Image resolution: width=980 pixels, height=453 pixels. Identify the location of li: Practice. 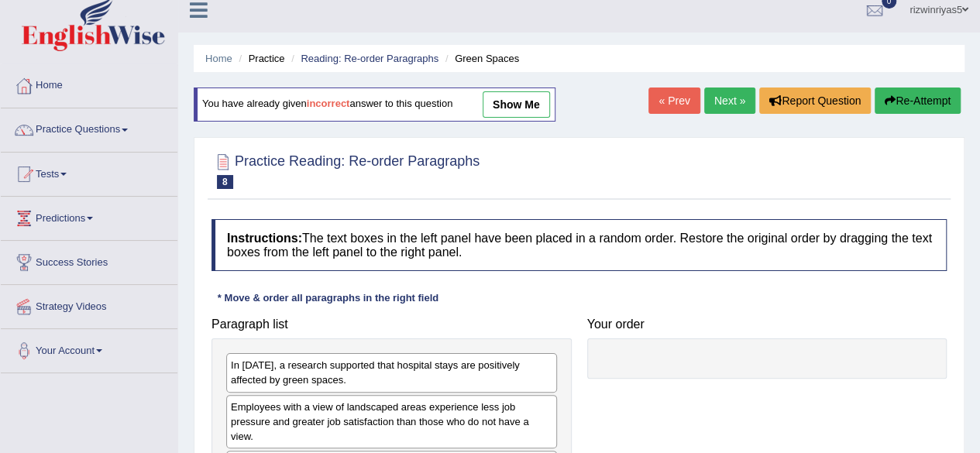
(260, 58).